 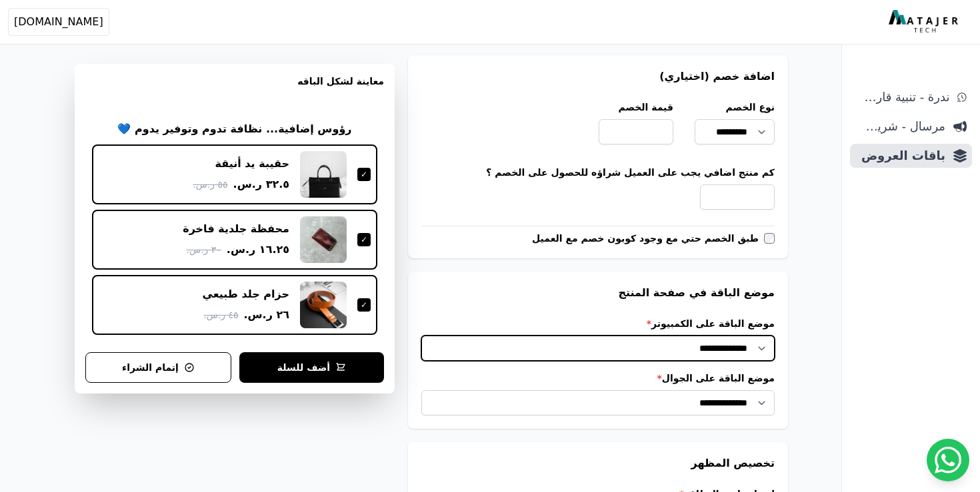 I want to click on span: باقات العروض, so click(x=900, y=156).